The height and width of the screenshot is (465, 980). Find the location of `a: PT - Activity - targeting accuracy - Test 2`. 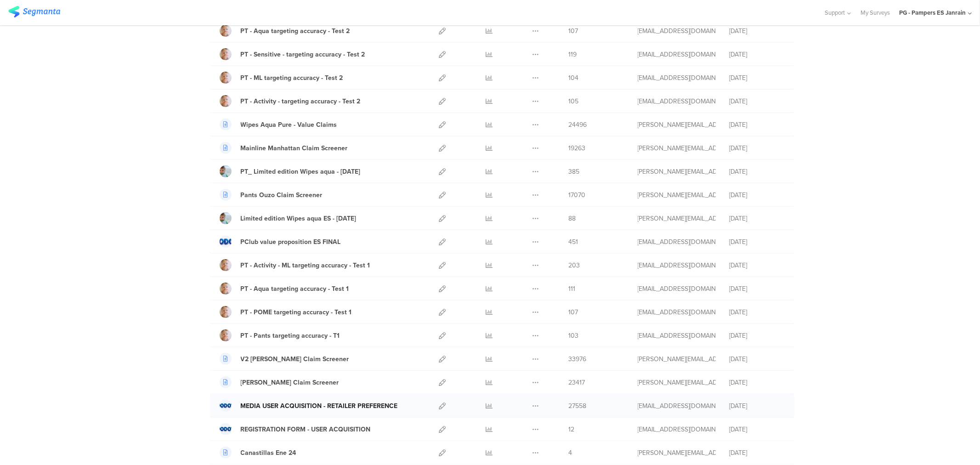

a: PT - Activity - targeting accuracy - Test 2 is located at coordinates (290, 101).